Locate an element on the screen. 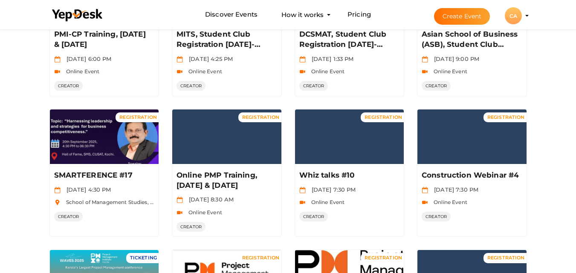  a: Discover Events is located at coordinates (231, 15).